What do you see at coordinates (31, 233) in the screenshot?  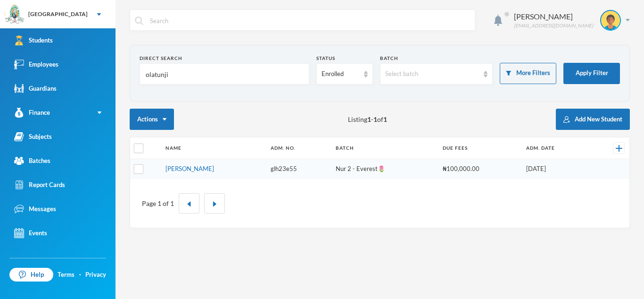 I see `div: Events` at bounding box center [31, 233].